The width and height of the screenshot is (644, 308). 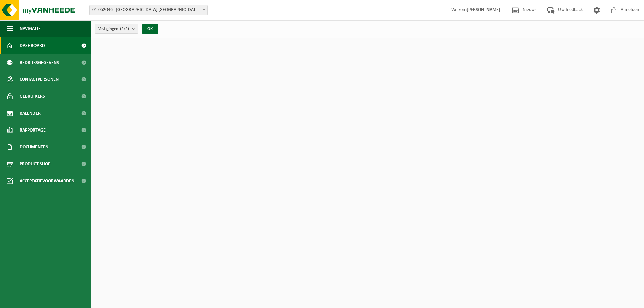 What do you see at coordinates (114, 29) in the screenshot?
I see `span: Vestigingen` at bounding box center [114, 29].